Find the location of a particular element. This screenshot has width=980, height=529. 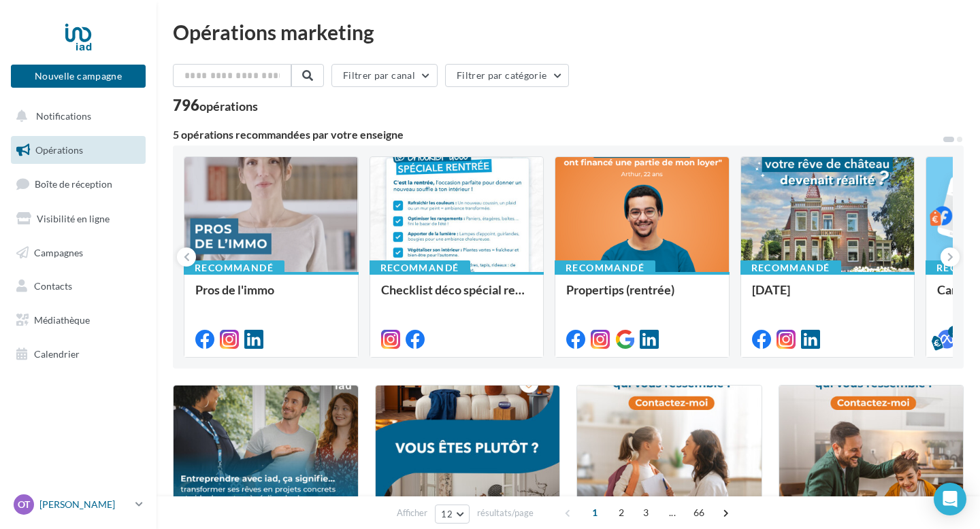

span: Visibilité en ligne is located at coordinates (73, 218).